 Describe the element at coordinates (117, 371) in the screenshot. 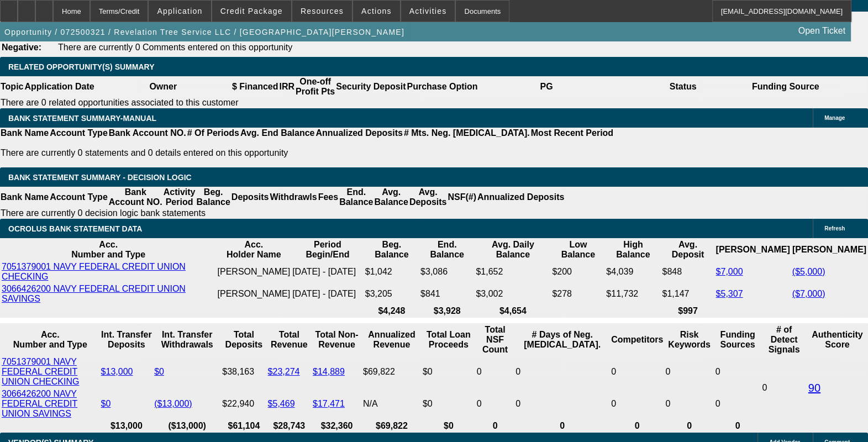

I see `a: $13,000` at that location.